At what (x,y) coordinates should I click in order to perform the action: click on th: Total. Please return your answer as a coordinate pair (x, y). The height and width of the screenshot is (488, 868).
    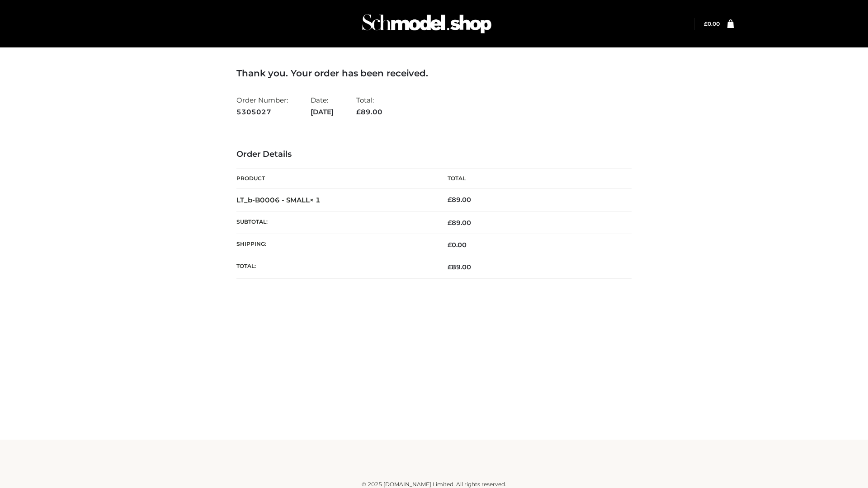
    Looking at the image, I should click on (532, 178).